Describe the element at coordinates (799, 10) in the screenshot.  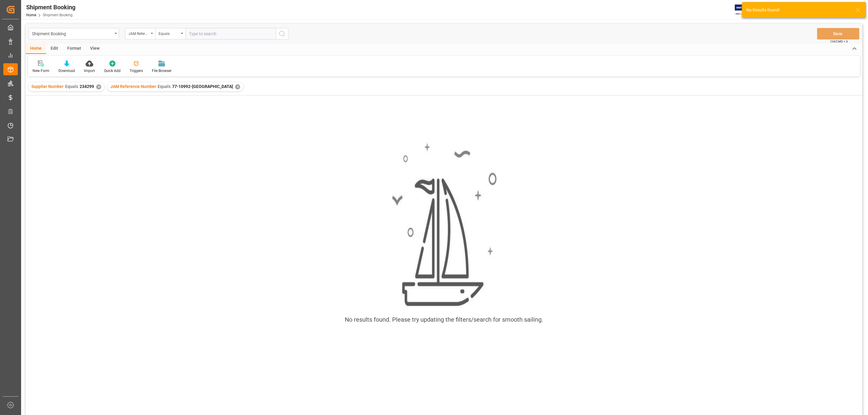
I see `div: No Results found!` at that location.